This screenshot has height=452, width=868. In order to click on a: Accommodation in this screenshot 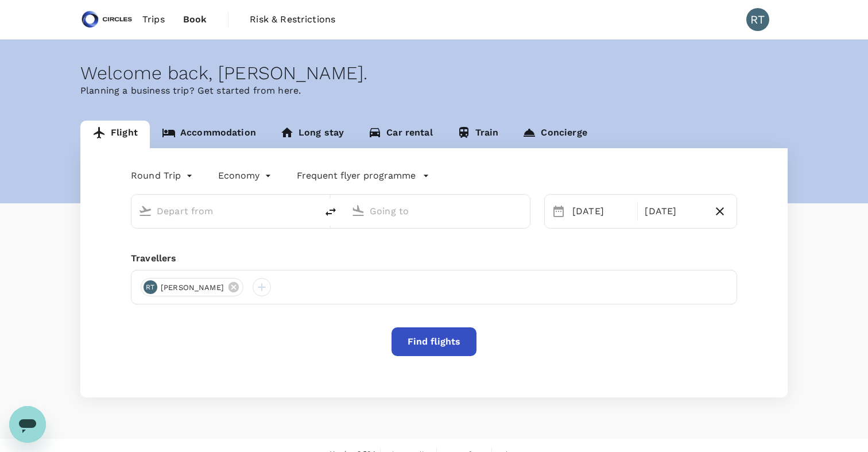, I will do `click(209, 135)`.